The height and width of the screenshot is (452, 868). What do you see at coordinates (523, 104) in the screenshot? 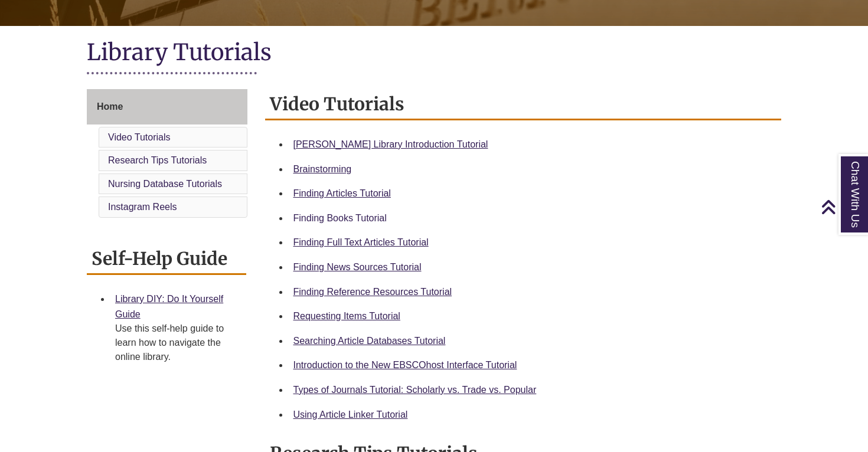
I see `h2: Video Tutorials` at bounding box center [523, 104].